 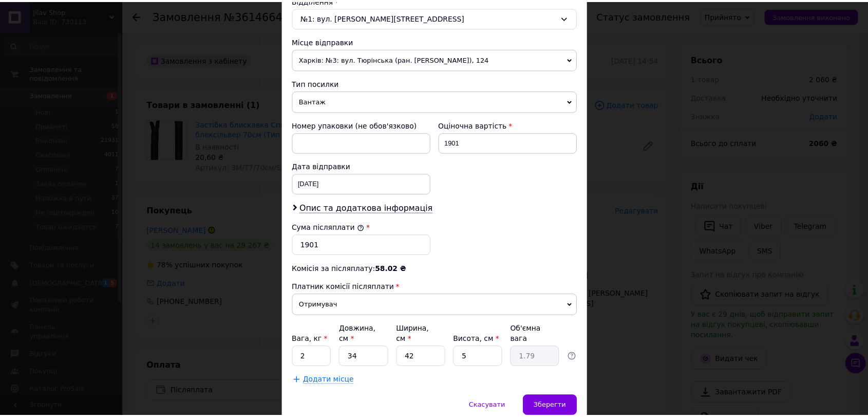 What do you see at coordinates (332, 381) in the screenshot?
I see `span: Додати місце` at bounding box center [332, 381].